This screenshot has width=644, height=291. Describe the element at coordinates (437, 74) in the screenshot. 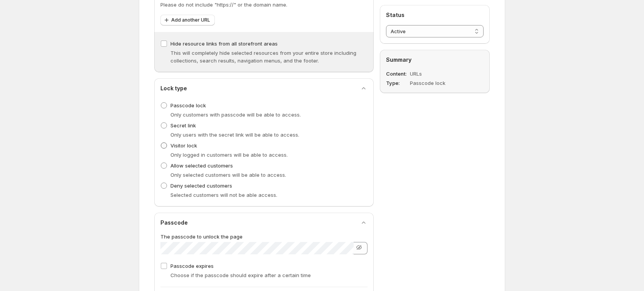

I see `dd: URLs` at that location.